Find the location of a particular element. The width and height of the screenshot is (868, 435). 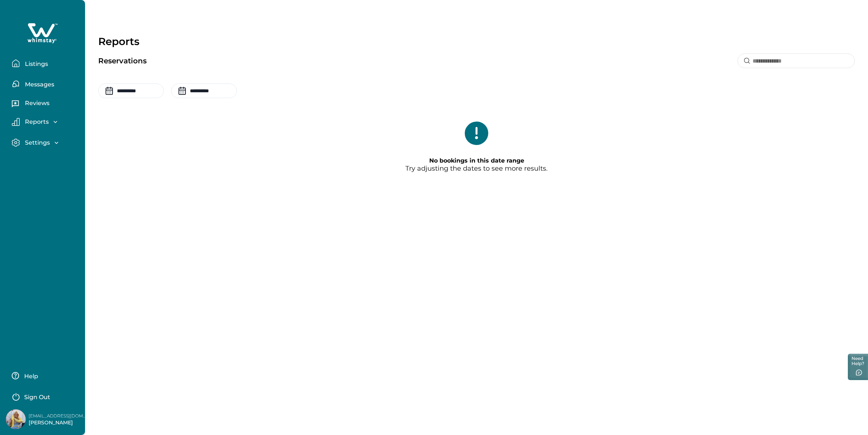

span: No bookings in this date range is located at coordinates (476, 161).